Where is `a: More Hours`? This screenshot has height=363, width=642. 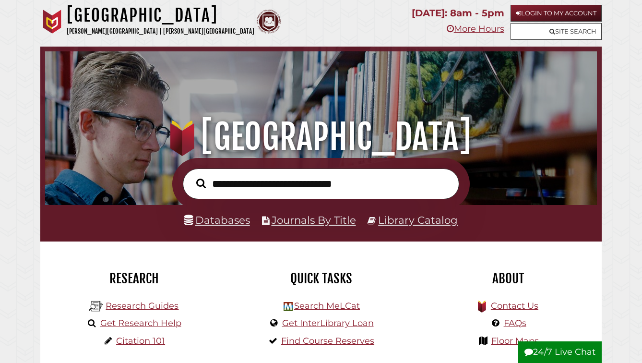 a: More Hours is located at coordinates (475, 29).